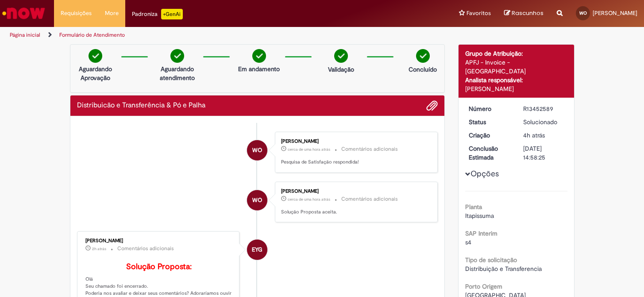 This screenshot has height=297, width=644. Describe the element at coordinates (257, 250) in the screenshot. I see `div: Emanuelle Yansen Greggio` at that location.